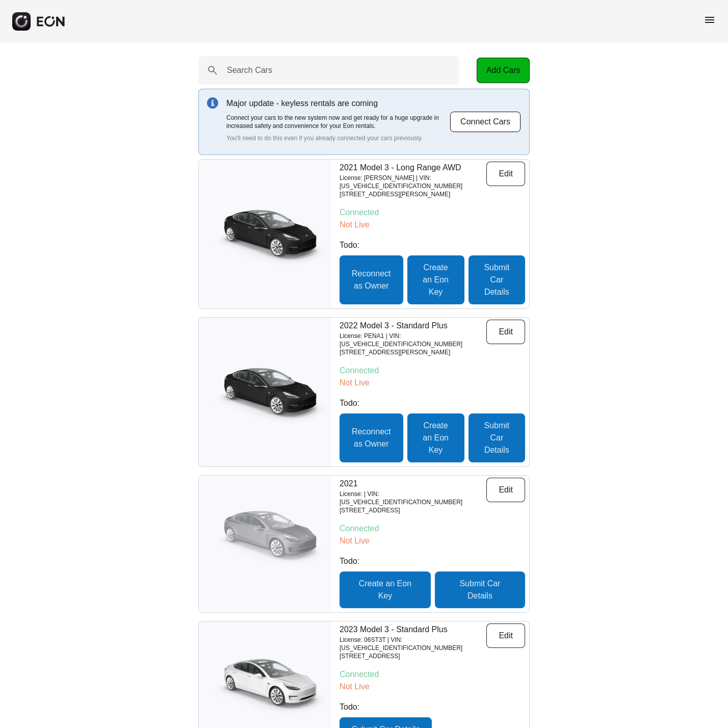  What do you see at coordinates (413, 630) in the screenshot?
I see `p: 2023 Model 3 - Standard Plus` at bounding box center [413, 630].